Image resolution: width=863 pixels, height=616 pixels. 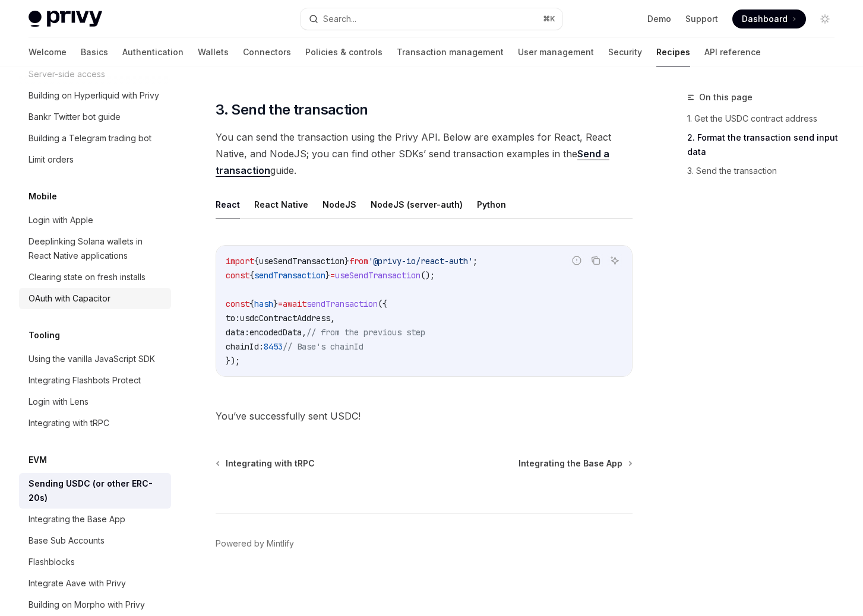 What do you see at coordinates (95, 605) in the screenshot?
I see `a: Building on Morpho with Privy` at bounding box center [95, 605].